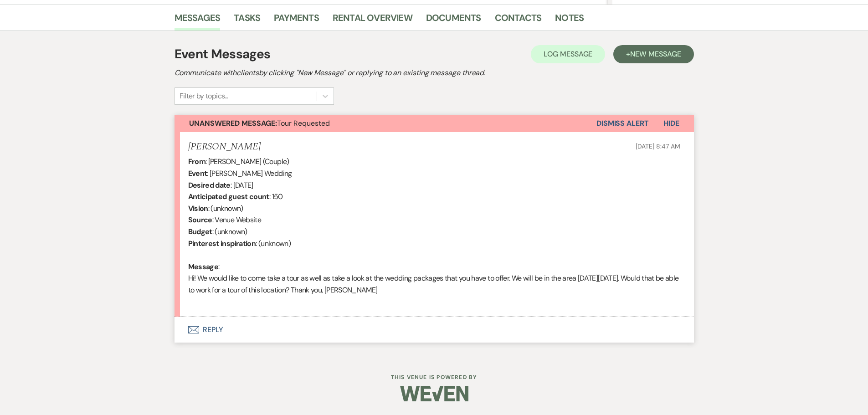 Image resolution: width=868 pixels, height=415 pixels. Describe the element at coordinates (372, 21) in the screenshot. I see `a: Rental Overview` at that location.